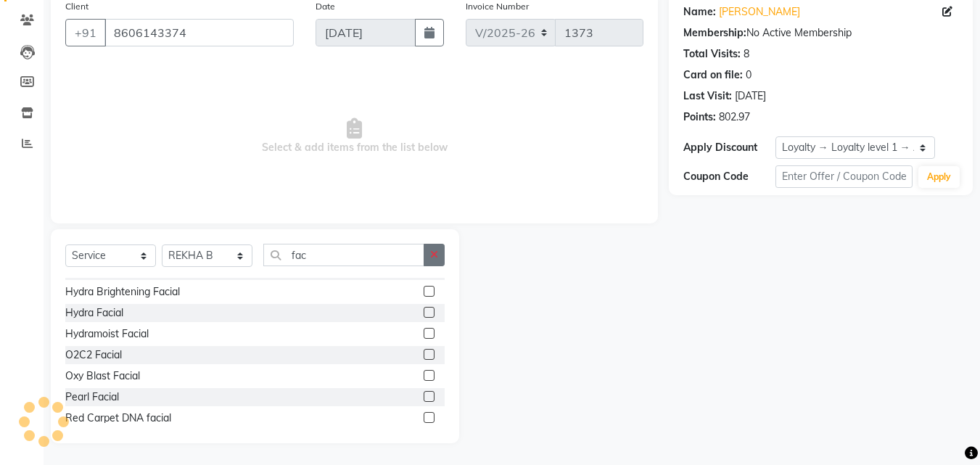 Image resolution: width=980 pixels, height=465 pixels. What do you see at coordinates (746, 53) in the screenshot?
I see `div: 8` at bounding box center [746, 53].